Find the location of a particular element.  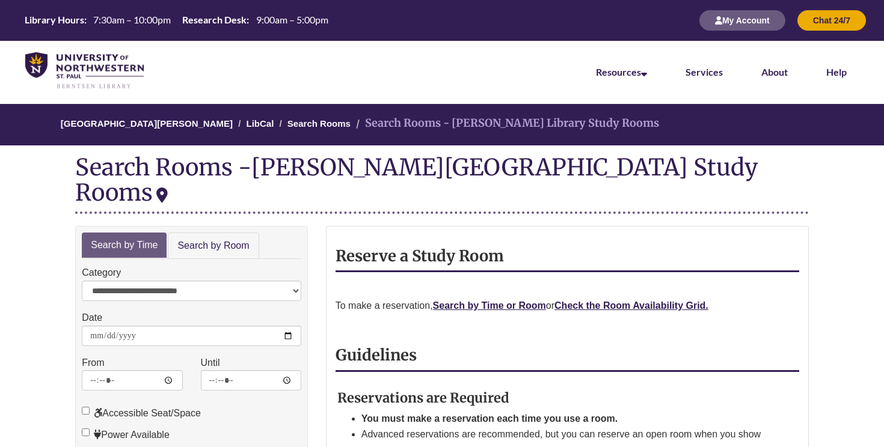

strong: You must make a reservation each time you use a room. is located at coordinates (489, 418).